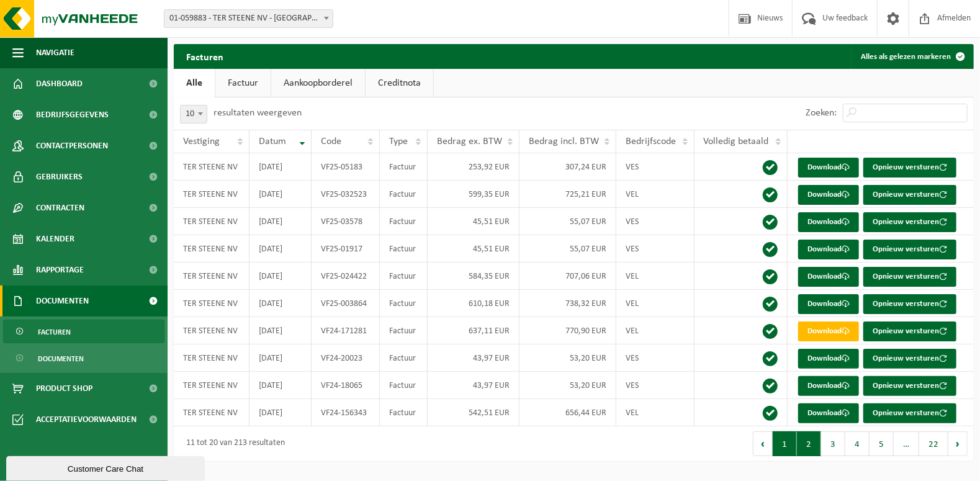 Image resolution: width=980 pixels, height=481 pixels. What do you see at coordinates (736, 142) in the screenshot?
I see `span: Volledig betaald` at bounding box center [736, 142].